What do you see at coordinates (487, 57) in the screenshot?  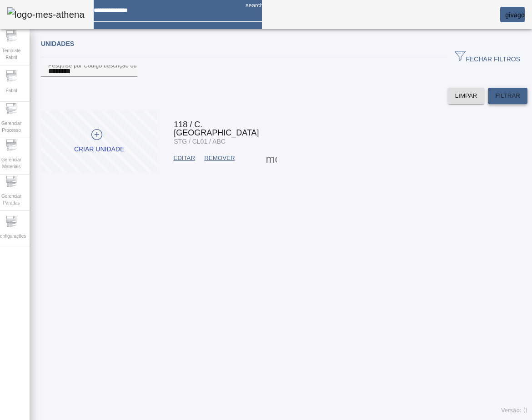 I see `button: FECHAR FILTROS` at bounding box center [487, 57].